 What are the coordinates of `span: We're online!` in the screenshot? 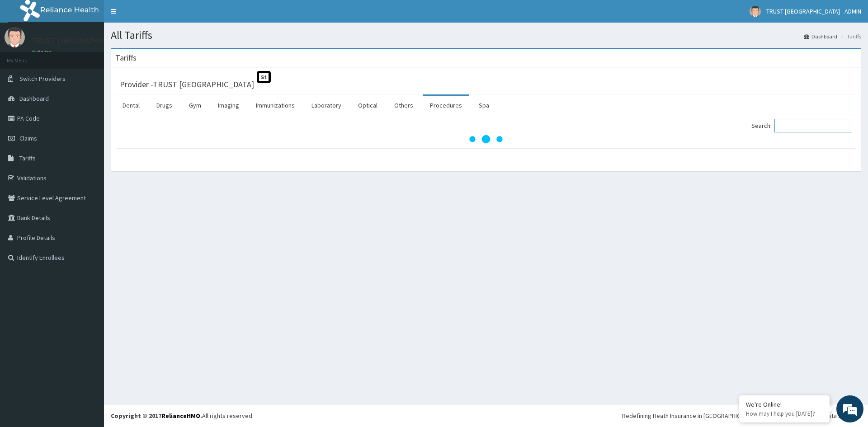 It's located at (89, 160).